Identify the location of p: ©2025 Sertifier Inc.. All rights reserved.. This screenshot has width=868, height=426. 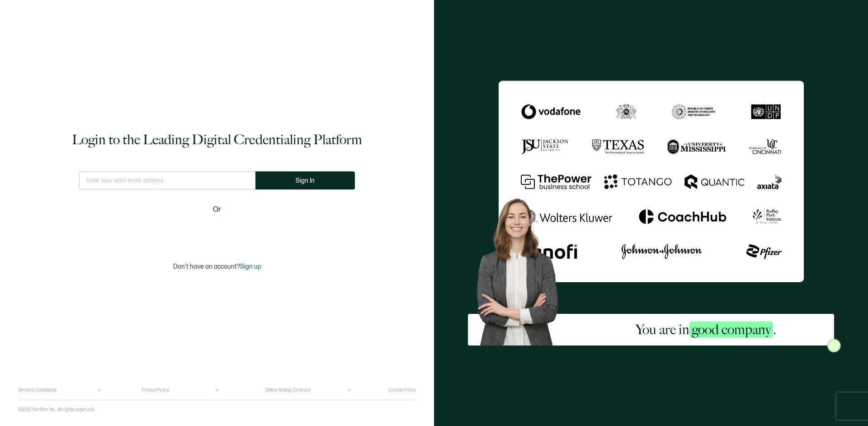
(56, 410).